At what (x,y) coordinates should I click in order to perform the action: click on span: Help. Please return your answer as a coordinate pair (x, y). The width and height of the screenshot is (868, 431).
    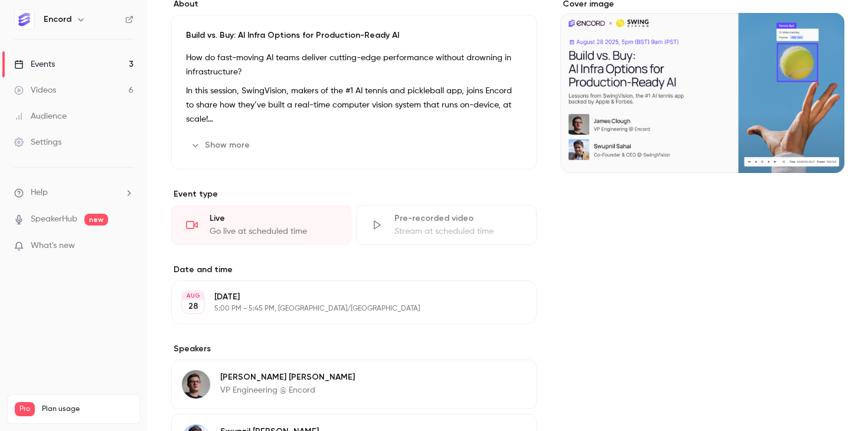
    Looking at the image, I should click on (39, 192).